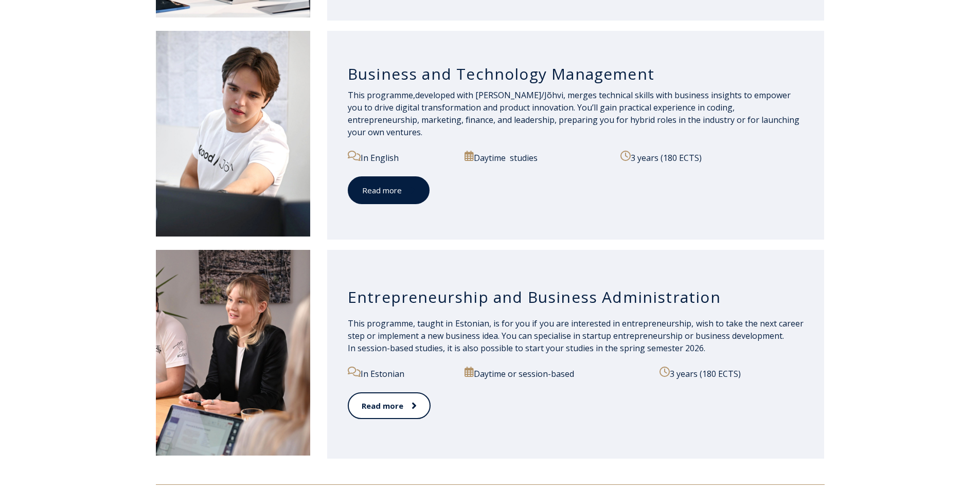  Describe the element at coordinates (400, 157) in the screenshot. I see `p: In English` at that location.